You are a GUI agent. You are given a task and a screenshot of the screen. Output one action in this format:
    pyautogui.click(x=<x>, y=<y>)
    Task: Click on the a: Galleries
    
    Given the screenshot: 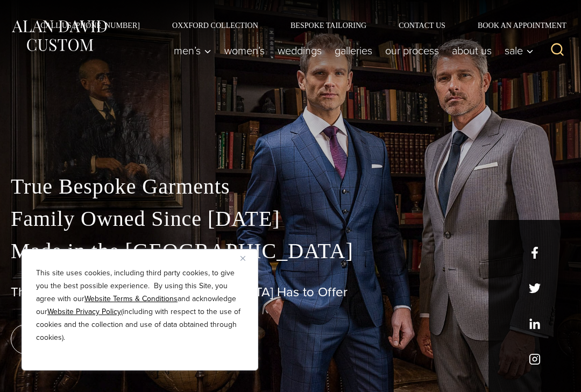 What is the action you would take?
    pyautogui.click(x=353, y=51)
    